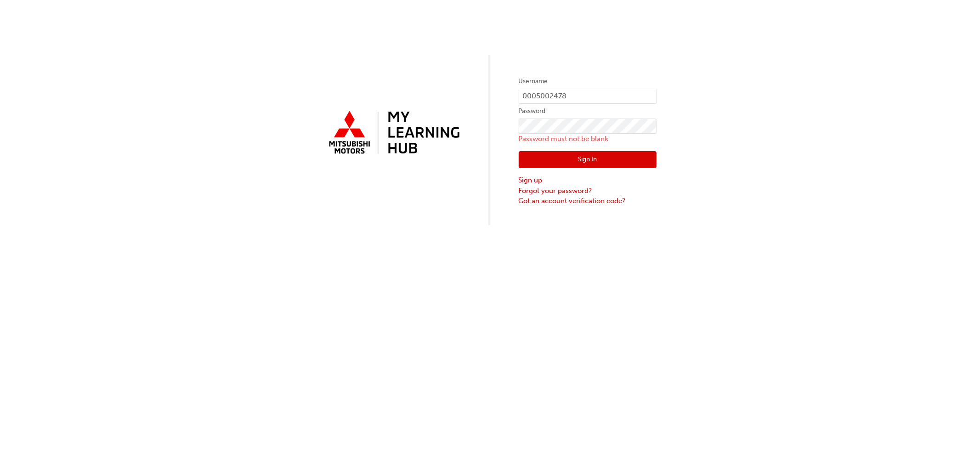 The image size is (980, 465). What do you see at coordinates (587, 160) in the screenshot?
I see `button: Sign In` at bounding box center [587, 160].